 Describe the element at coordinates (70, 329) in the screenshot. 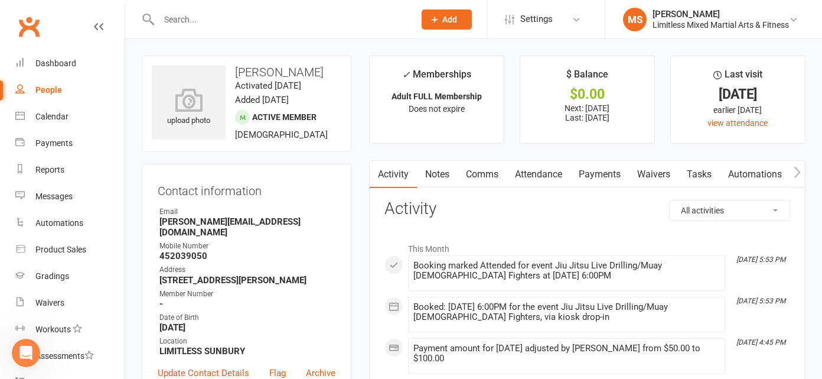

I see `a: Workouts` at that location.